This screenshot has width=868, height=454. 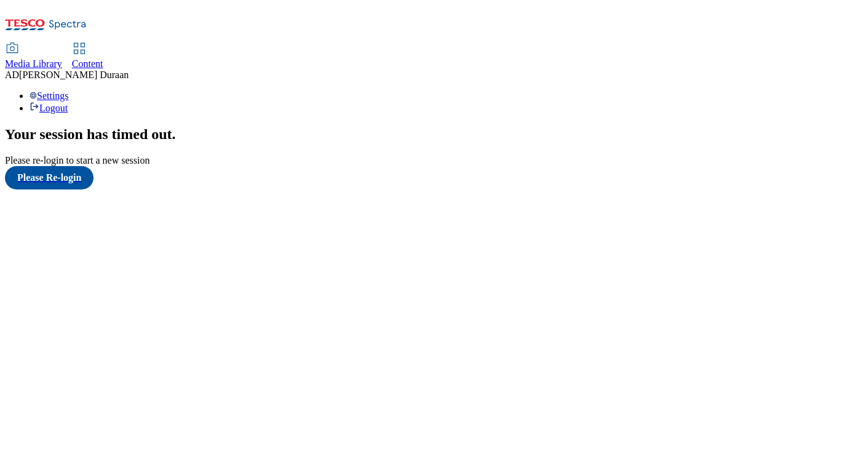 I want to click on a: Please Re-login, so click(x=434, y=178).